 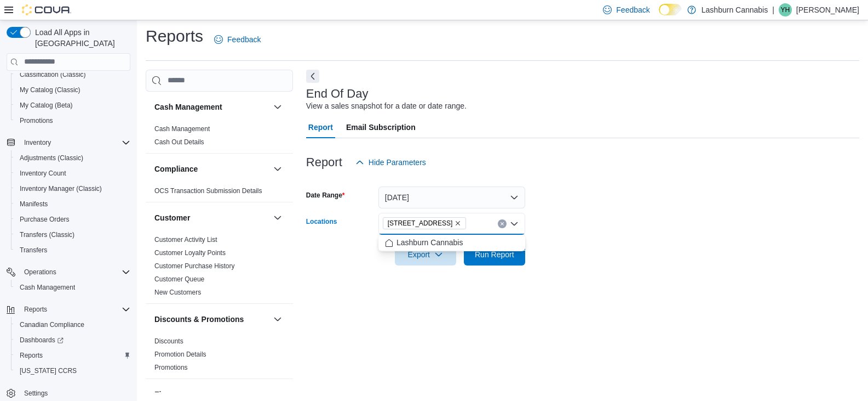 What do you see at coordinates (177, 292) in the screenshot?
I see `a: New Customers` at bounding box center [177, 292].